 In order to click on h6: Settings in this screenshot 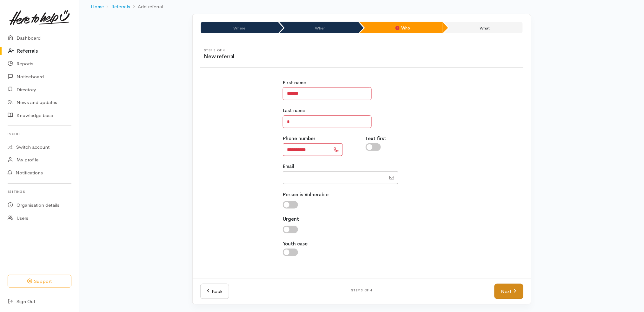, I will do `click(40, 191)`.